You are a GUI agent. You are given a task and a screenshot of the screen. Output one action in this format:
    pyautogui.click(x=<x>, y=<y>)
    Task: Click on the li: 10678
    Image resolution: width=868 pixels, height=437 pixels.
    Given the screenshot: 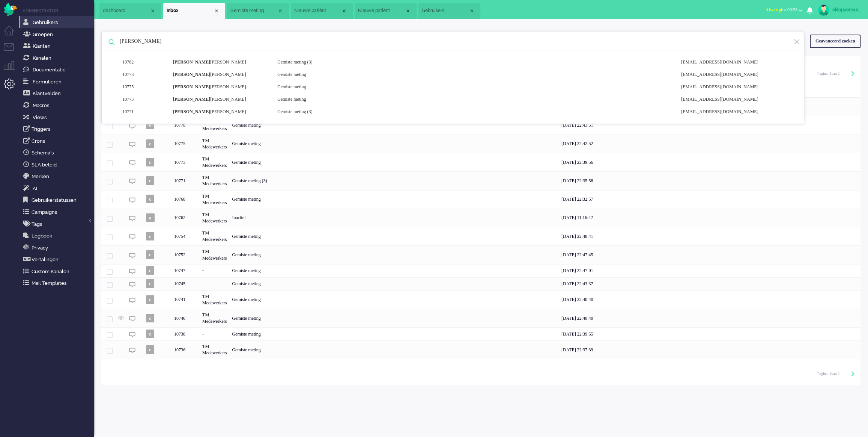 What is the action you would take?
    pyautogui.click(x=385, y=11)
    